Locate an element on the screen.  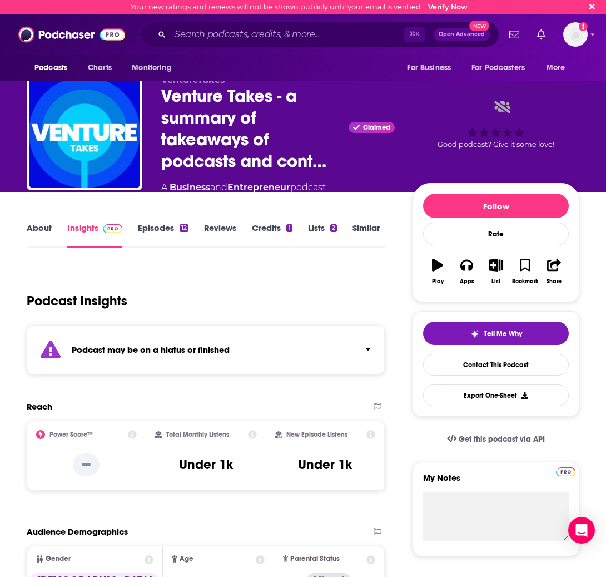
a: Charts is located at coordinates (100, 68).